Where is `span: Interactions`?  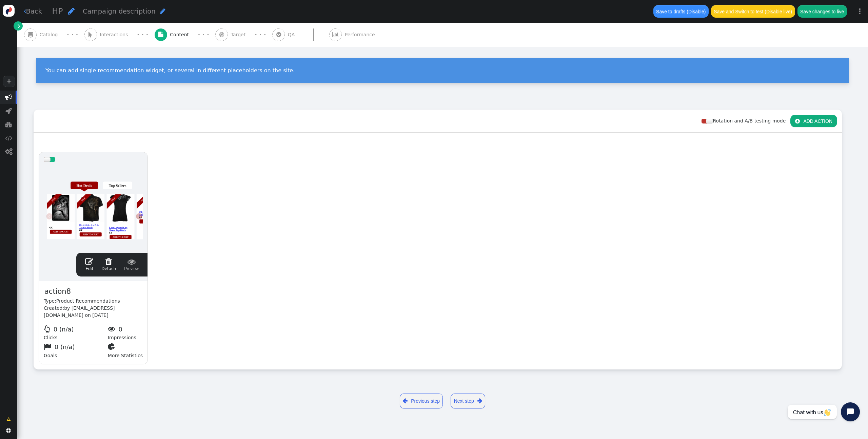
span: Interactions is located at coordinates (115, 35).